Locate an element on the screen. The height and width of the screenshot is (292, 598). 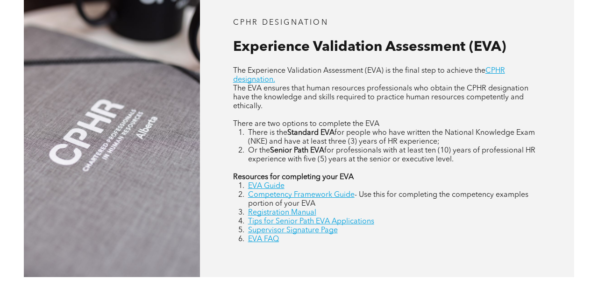
span: There is the is located at coordinates (268, 133).